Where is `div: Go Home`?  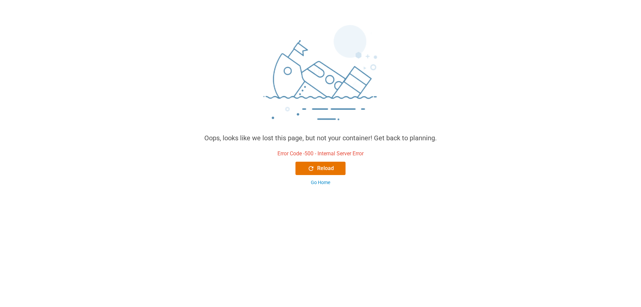 div: Go Home is located at coordinates (320, 182).